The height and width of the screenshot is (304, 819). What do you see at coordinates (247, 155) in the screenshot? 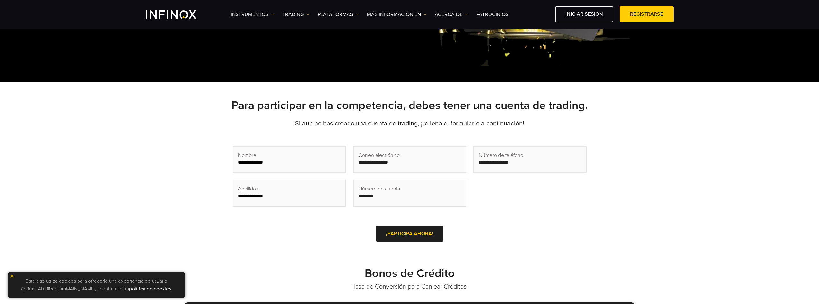
I see `span: Nombre` at bounding box center [247, 155].